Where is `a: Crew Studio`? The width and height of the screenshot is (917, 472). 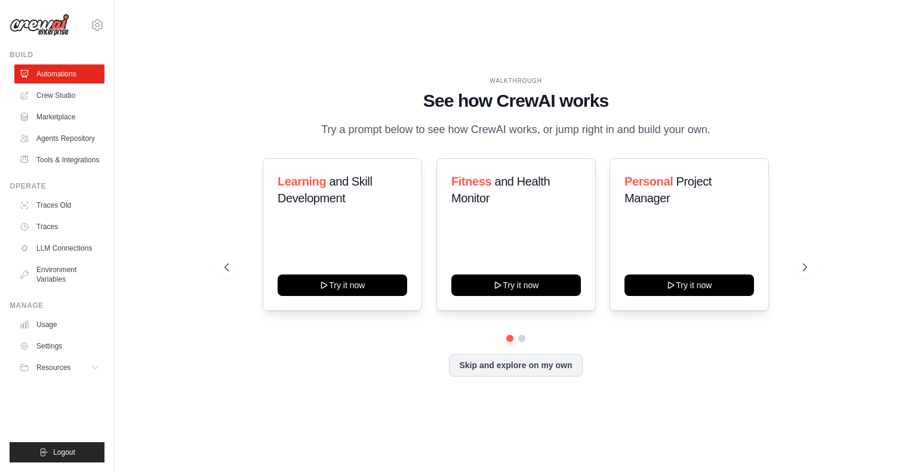 a: Crew Studio is located at coordinates (59, 96).